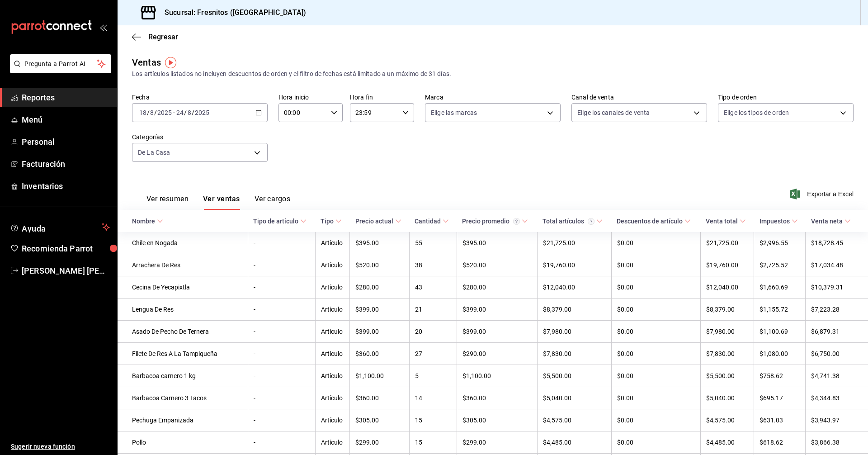 The image size is (868, 455). I want to click on td: 15, so click(433, 420).